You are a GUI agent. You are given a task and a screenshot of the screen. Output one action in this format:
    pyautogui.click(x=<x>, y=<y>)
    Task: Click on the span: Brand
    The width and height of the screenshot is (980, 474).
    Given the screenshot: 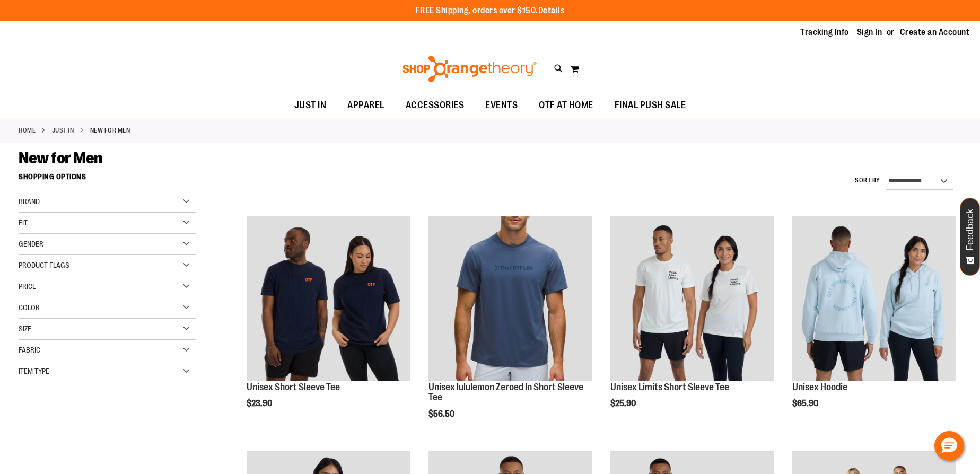 What is the action you would take?
    pyautogui.click(x=29, y=201)
    